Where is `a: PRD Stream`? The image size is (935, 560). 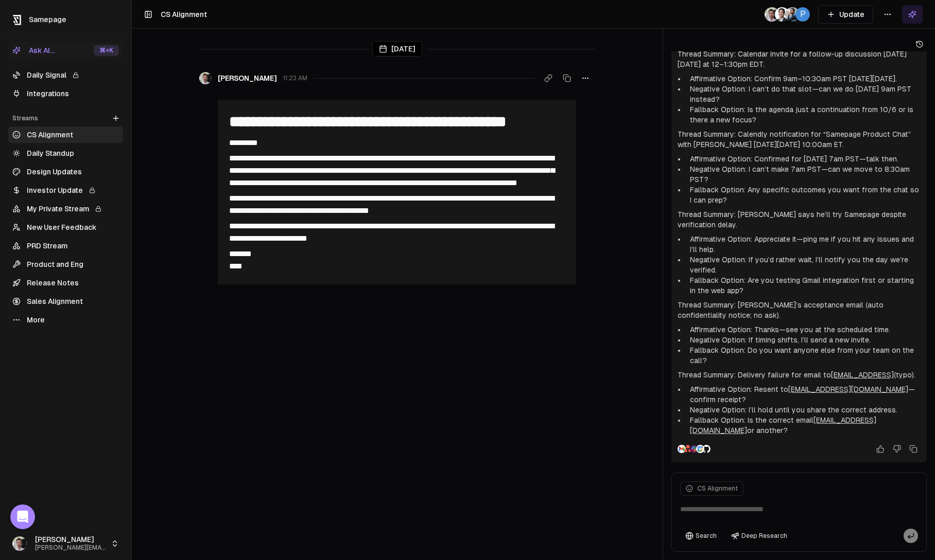
a: PRD Stream is located at coordinates (65, 246).